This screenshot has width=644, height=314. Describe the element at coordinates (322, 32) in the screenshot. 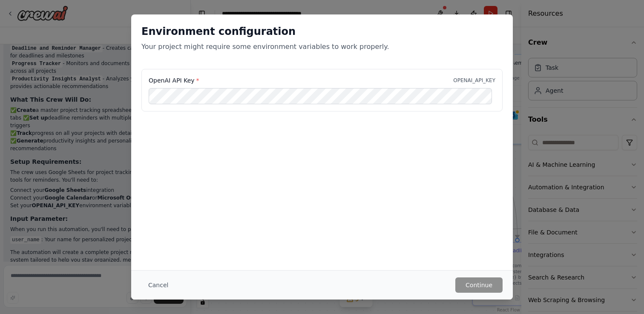

I see `h2: Environment configuration` at that location.